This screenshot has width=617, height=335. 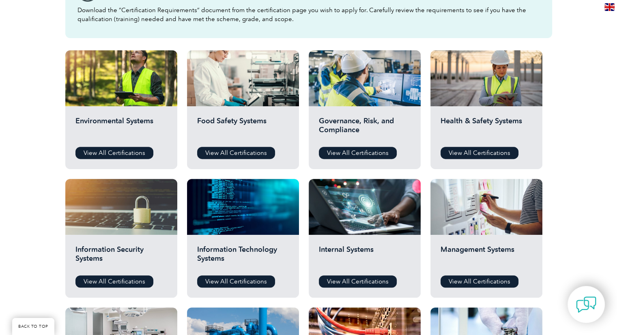 What do you see at coordinates (243, 129) in the screenshot?
I see `h2: Food Safety Systems` at bounding box center [243, 129].